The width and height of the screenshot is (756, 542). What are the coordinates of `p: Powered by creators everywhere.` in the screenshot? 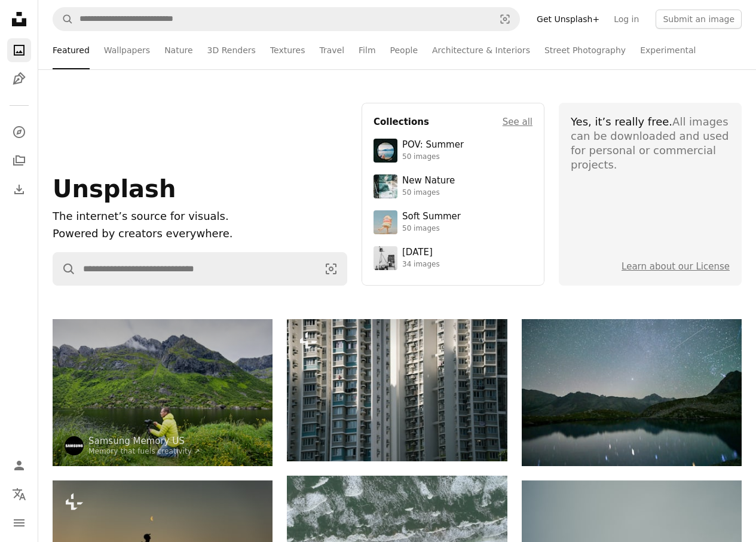 It's located at (199, 234).